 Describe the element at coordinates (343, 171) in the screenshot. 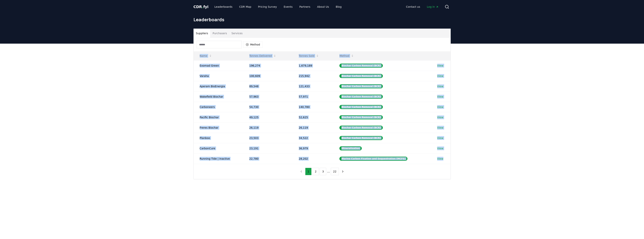

I see `button: next page` at that location.